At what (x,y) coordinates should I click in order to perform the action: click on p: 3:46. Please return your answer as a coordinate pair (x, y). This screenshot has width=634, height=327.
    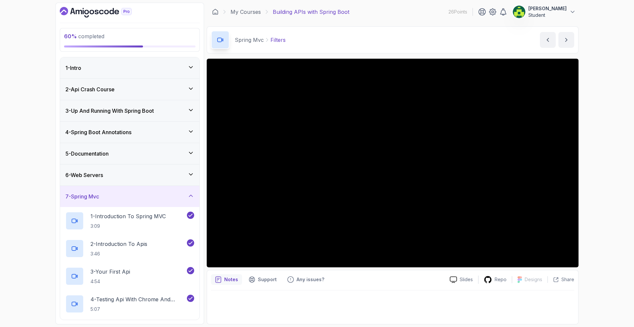
    Looking at the image, I should click on (119, 254).